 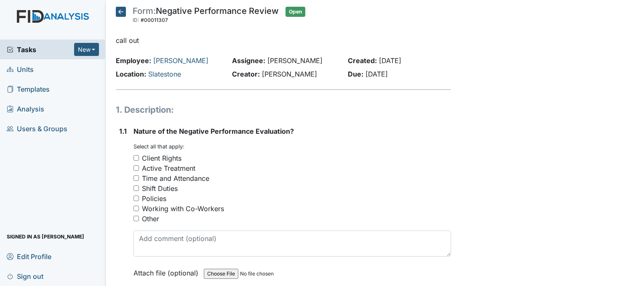 I want to click on div: Shift Duties, so click(x=160, y=189).